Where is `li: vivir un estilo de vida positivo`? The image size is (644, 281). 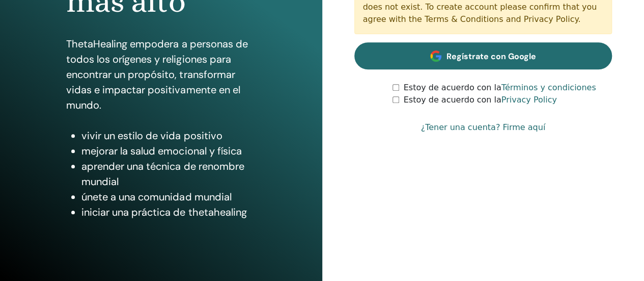
li: vivir un estilo de vida positivo is located at coordinates (169, 136).